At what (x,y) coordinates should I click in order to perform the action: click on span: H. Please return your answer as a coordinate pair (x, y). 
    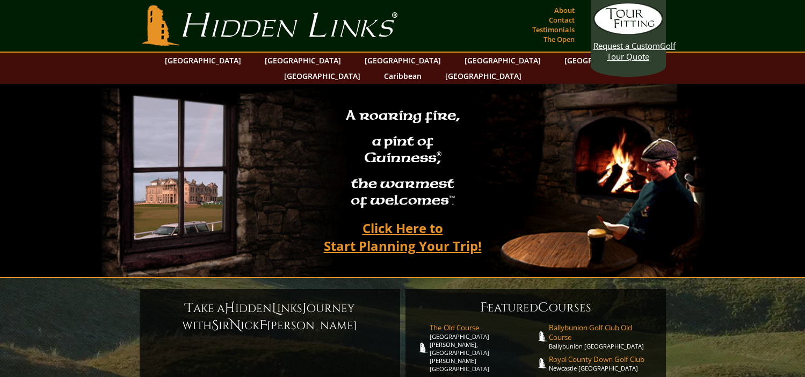
    Looking at the image, I should click on (230, 308).